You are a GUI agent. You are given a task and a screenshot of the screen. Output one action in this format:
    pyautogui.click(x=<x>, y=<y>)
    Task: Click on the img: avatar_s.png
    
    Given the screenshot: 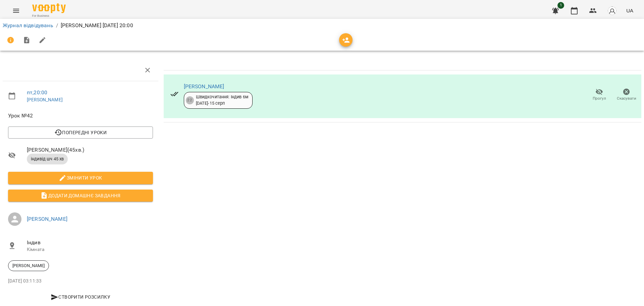 What is the action you would take?
    pyautogui.click(x=612, y=11)
    